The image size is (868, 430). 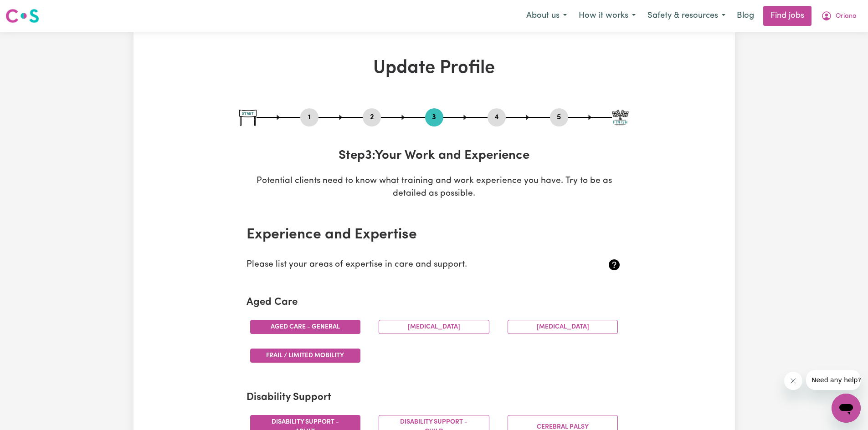 What do you see at coordinates (547, 16) in the screenshot?
I see `button: About us` at bounding box center [547, 16].